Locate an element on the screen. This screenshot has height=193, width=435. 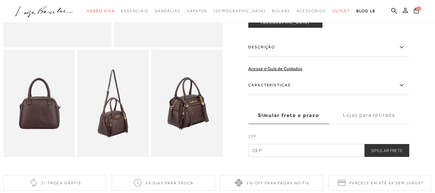
label: Simular frete e prazo is located at coordinates (289, 115).